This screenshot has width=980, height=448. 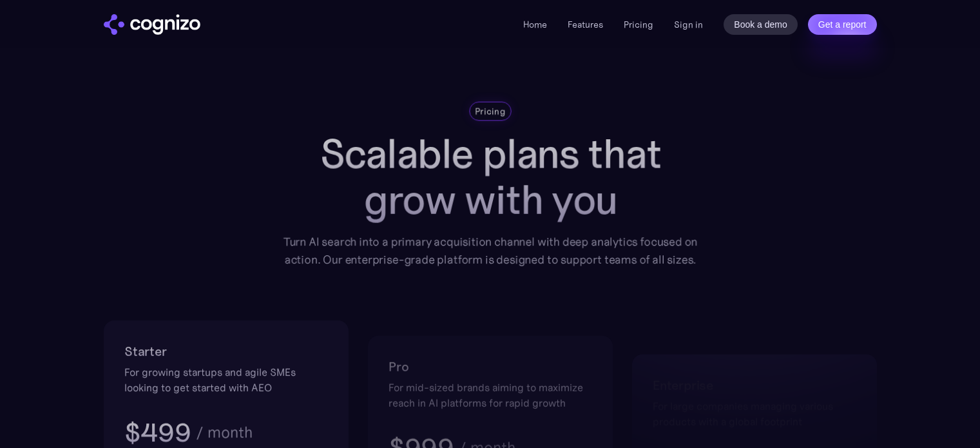 What do you see at coordinates (490, 177) in the screenshot?
I see `h1: Scalable plans that grow with you` at bounding box center [490, 177].